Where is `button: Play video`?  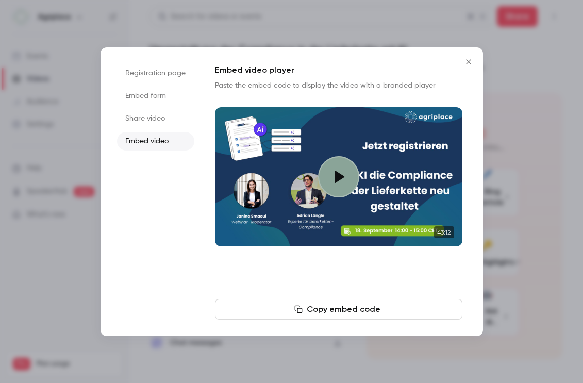 button: Play video is located at coordinates (339, 177).